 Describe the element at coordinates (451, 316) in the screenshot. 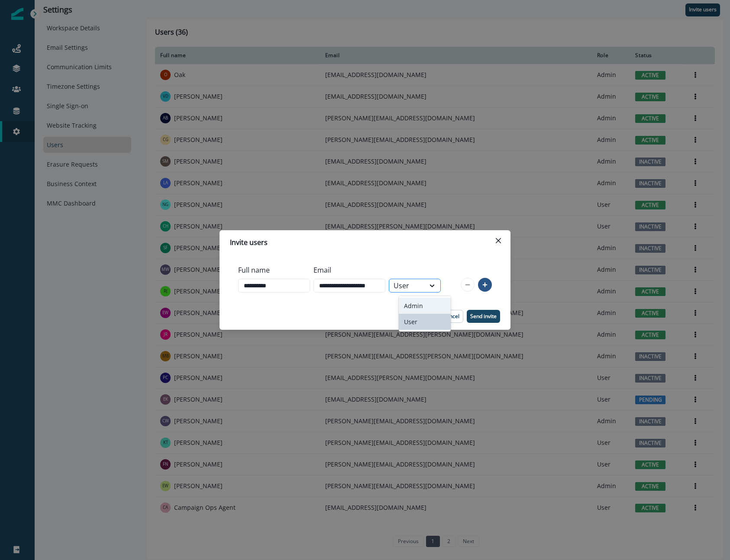

I see `button: Cancel` at that location.